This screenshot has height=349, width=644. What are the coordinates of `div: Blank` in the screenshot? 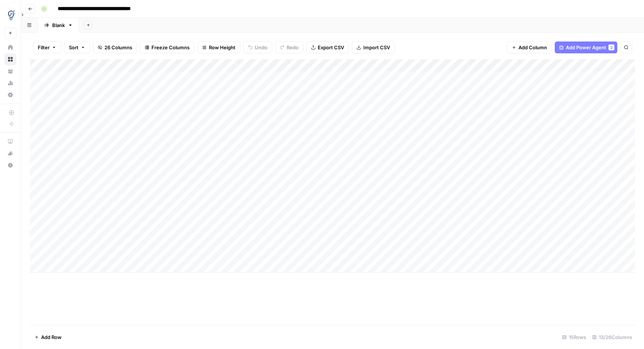 It's located at (58, 26).